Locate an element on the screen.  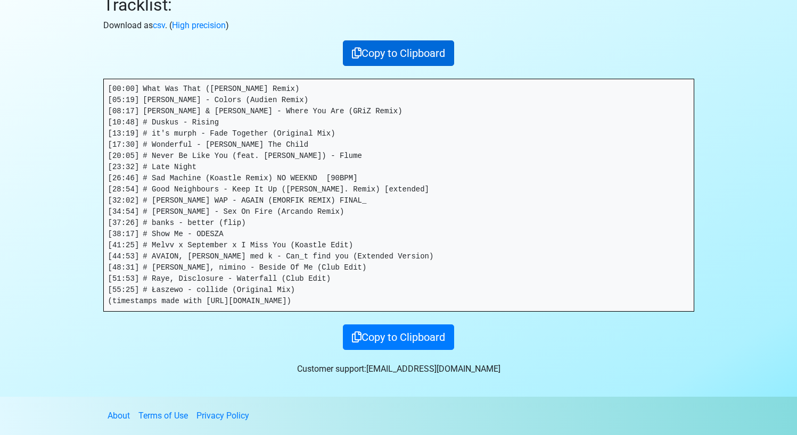
a: About is located at coordinates (119, 416).